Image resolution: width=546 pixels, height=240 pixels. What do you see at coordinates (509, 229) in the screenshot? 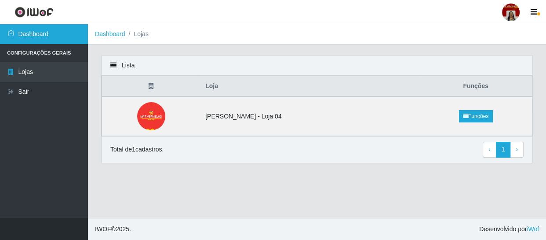
I see `span: Desenvolvido por` at bounding box center [509, 229].